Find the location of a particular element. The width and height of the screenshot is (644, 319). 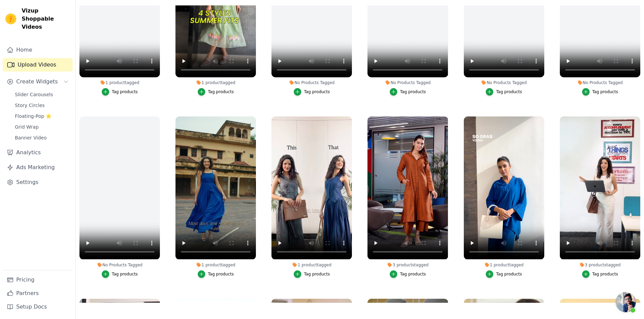

span: Floating-Pop ⭐ is located at coordinates (33, 116).